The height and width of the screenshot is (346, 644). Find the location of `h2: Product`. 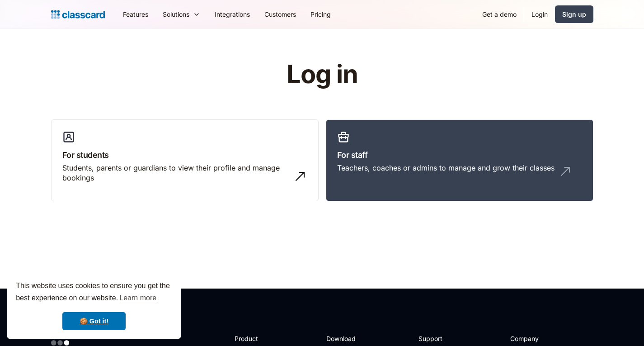

h2: Product is located at coordinates (259, 338).